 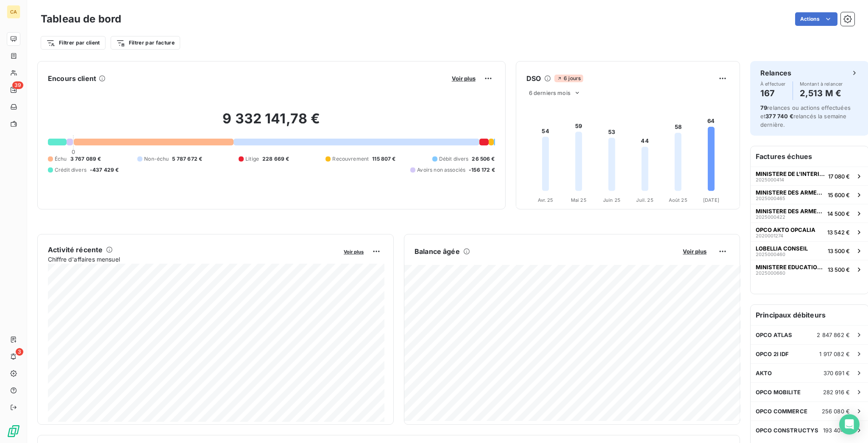 I want to click on span: Litige, so click(x=252, y=159).